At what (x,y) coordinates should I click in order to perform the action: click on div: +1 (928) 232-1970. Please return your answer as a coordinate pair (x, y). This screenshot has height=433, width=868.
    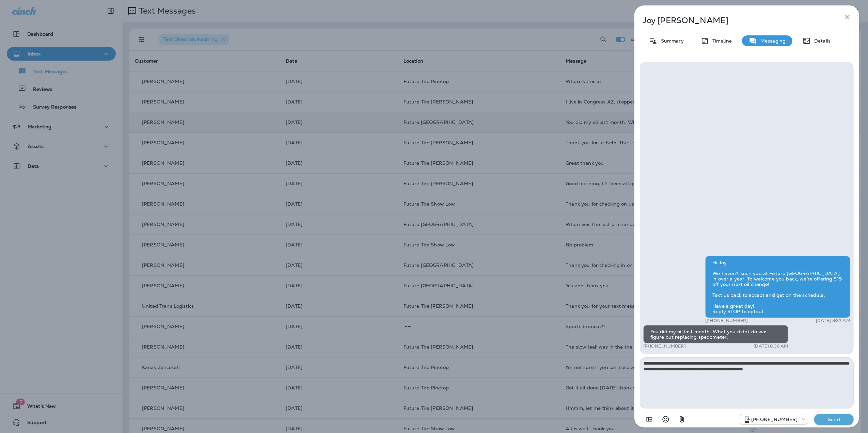
    Looking at the image, I should click on (774, 419).